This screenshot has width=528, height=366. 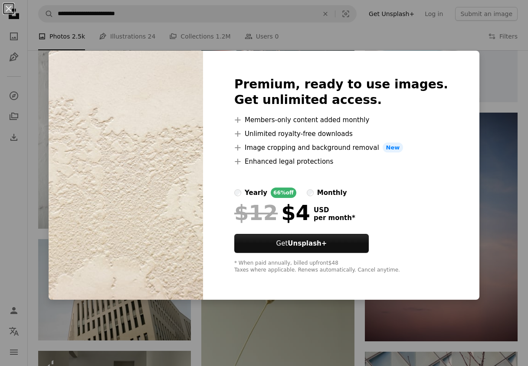 What do you see at coordinates (341, 148) in the screenshot?
I see `li: Image cropping and background removal` at bounding box center [341, 148].